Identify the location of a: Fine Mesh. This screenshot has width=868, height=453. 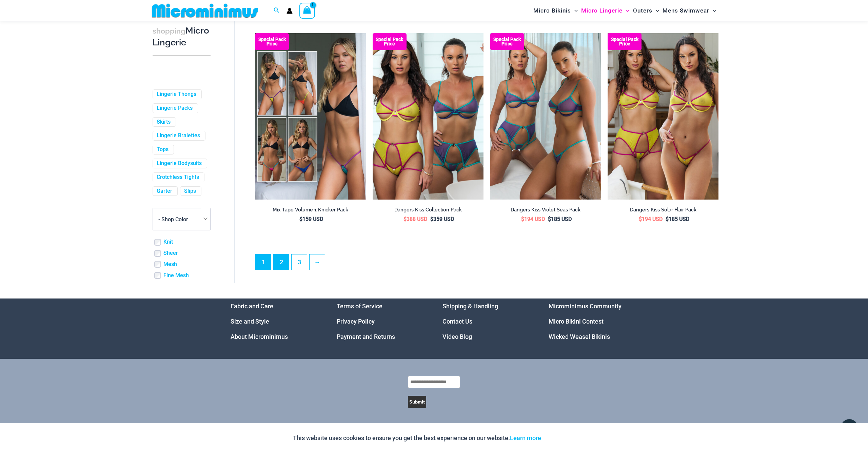
(176, 276).